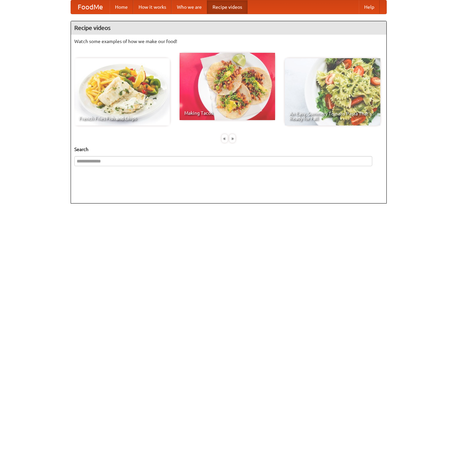  I want to click on a: Recipe videos, so click(227, 7).